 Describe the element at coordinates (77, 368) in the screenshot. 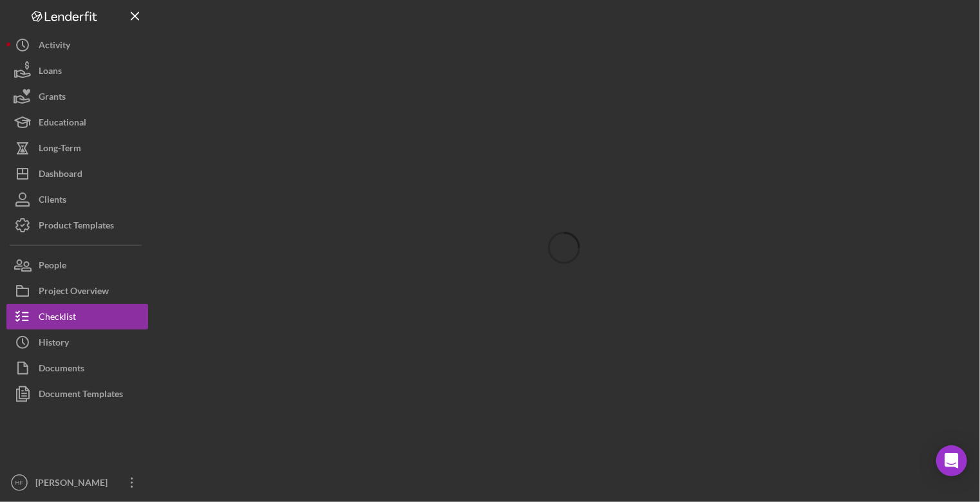

I see `a: Documents` at that location.